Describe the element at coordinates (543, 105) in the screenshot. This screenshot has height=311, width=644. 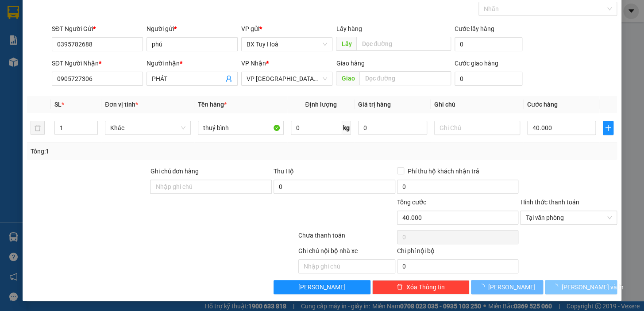
I see `span: Cước hàng` at that location.